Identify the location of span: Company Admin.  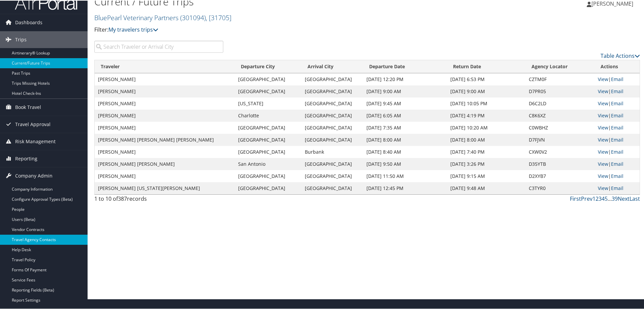
(34, 175).